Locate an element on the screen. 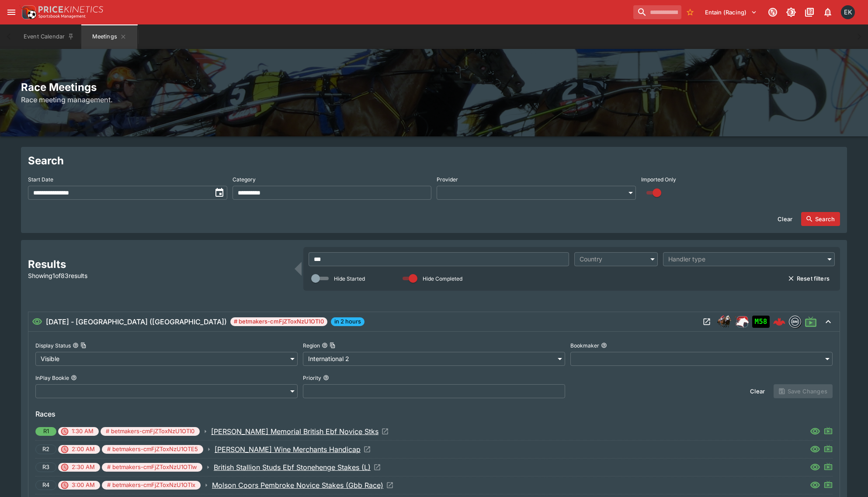 This screenshot has width=868, height=497. span: 1:30 AM is located at coordinates (83, 432).